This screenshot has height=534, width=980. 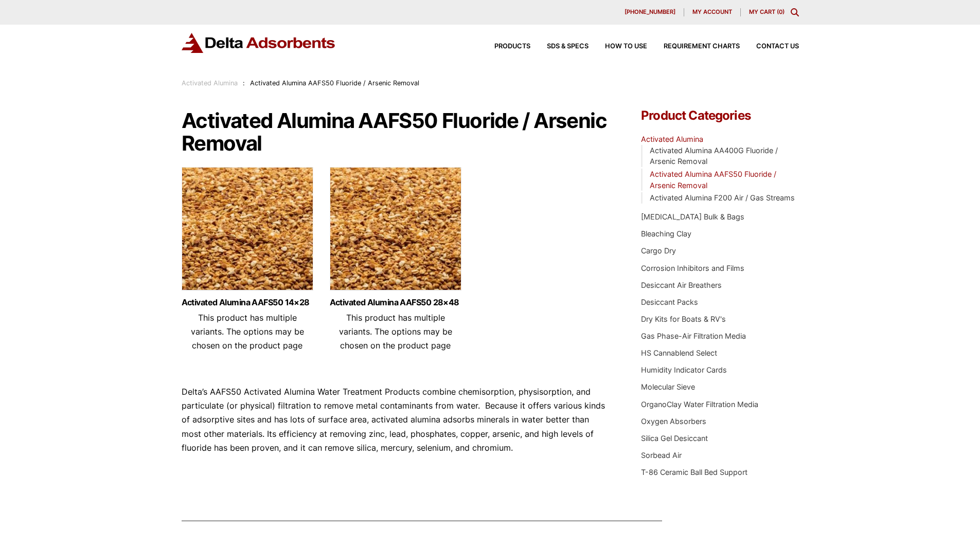 I want to click on h4: Product Categories, so click(x=719, y=116).